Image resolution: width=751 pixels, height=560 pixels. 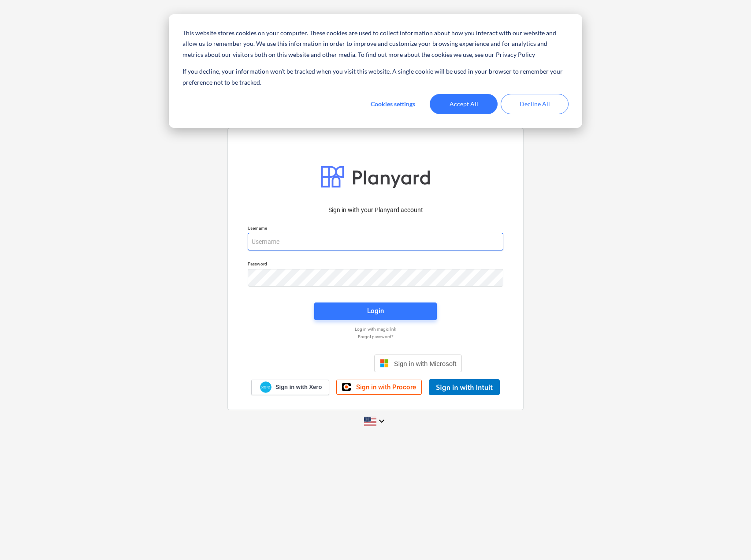 What do you see at coordinates (376, 328) in the screenshot?
I see `a: Log in with magic link` at bounding box center [376, 328].